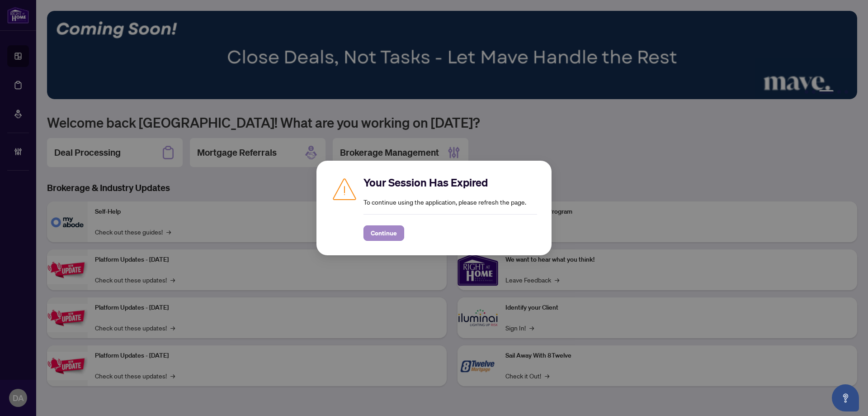 The width and height of the screenshot is (868, 416). I want to click on img: Caution icon, so click(345, 189).